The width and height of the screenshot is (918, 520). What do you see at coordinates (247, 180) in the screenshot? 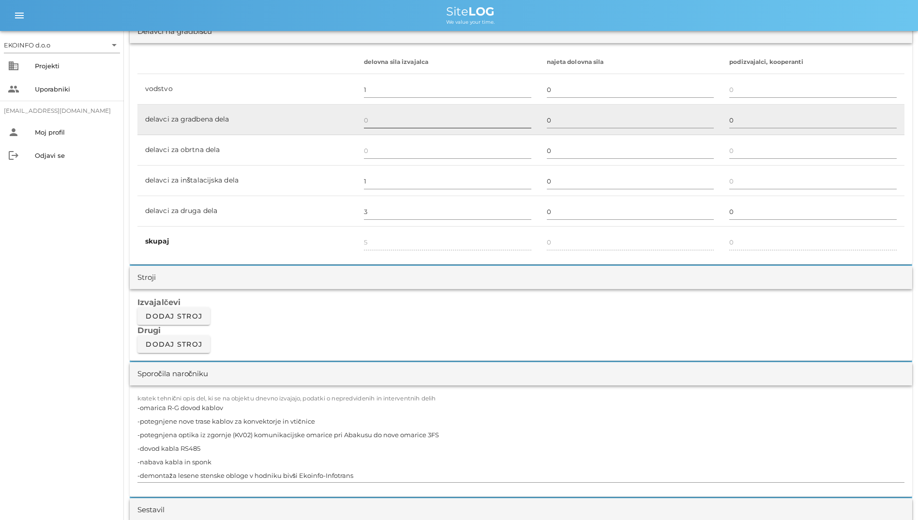
I see `td: delavci za inštalacijska dela` at bounding box center [247, 180].